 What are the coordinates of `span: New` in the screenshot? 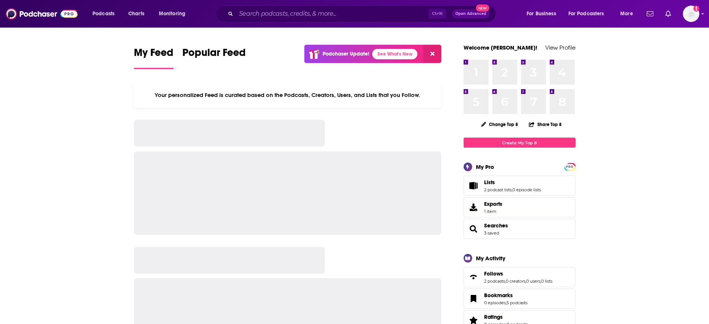 It's located at (483, 8).